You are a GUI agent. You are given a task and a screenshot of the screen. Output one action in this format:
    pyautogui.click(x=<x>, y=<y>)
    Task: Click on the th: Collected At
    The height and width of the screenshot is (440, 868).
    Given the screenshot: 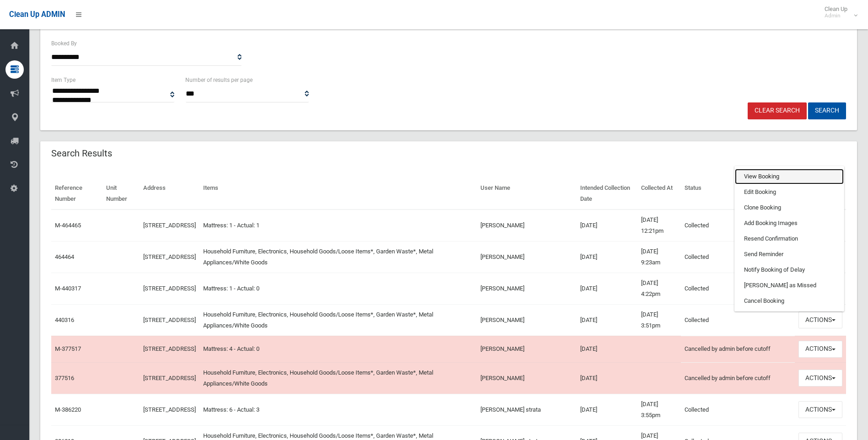 What is the action you would take?
    pyautogui.click(x=658, y=193)
    